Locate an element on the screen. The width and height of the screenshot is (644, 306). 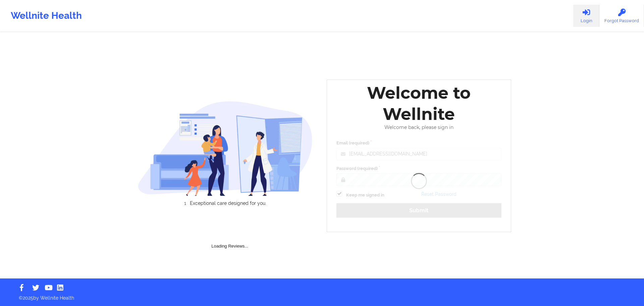
a: Forgot Password is located at coordinates (622, 16).